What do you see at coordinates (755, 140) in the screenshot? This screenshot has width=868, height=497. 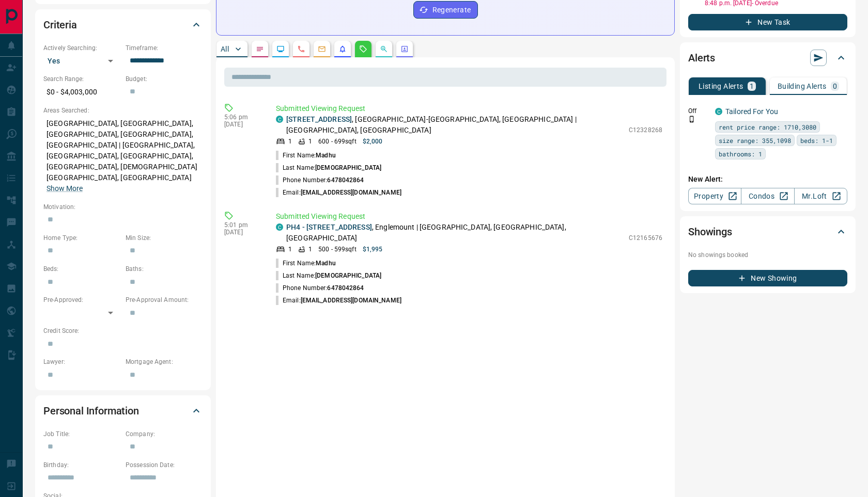 I see `span: size range: 355,1098` at bounding box center [755, 140].